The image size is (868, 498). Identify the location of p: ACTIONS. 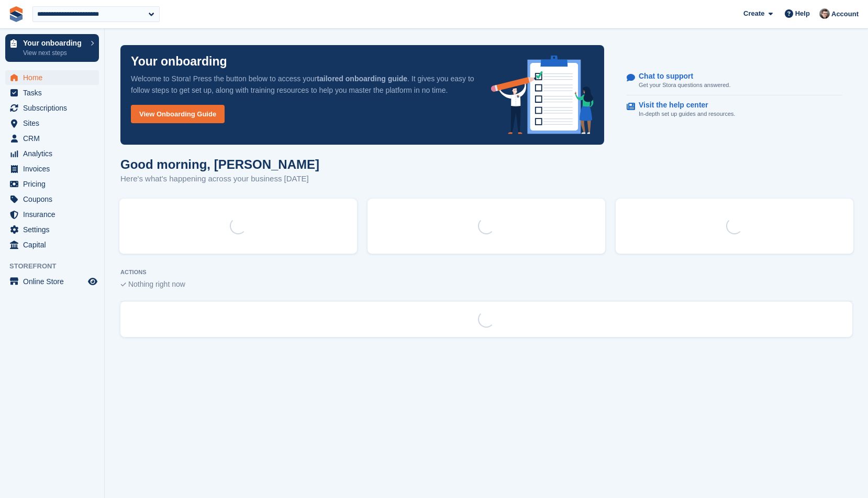
(486, 272).